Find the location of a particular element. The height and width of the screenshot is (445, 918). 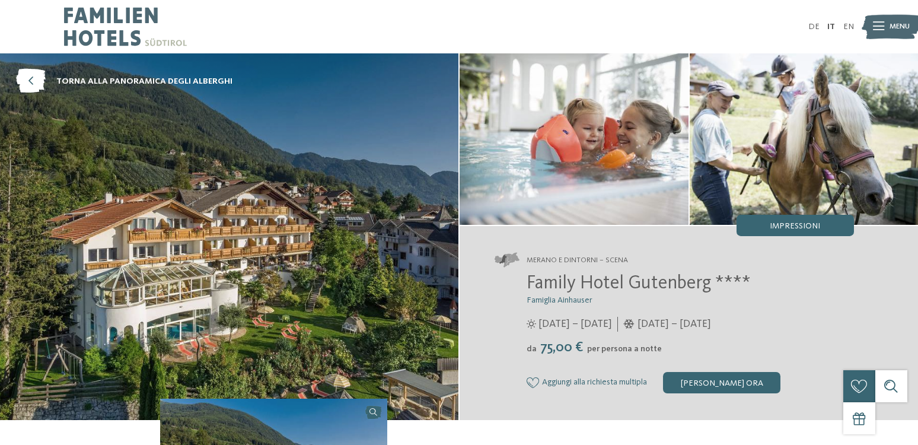

span: Famiglia Ainhauser is located at coordinates (559, 300).